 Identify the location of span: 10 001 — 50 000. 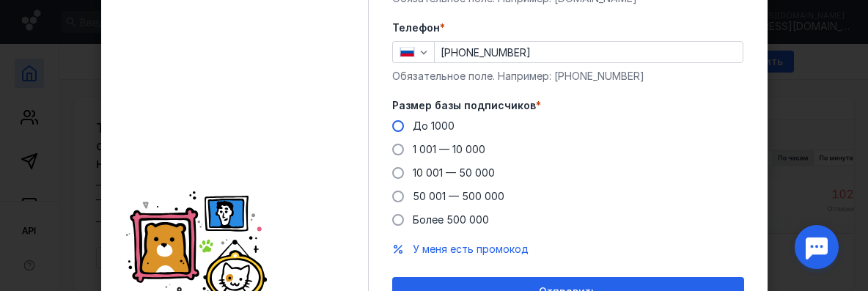
(454, 172).